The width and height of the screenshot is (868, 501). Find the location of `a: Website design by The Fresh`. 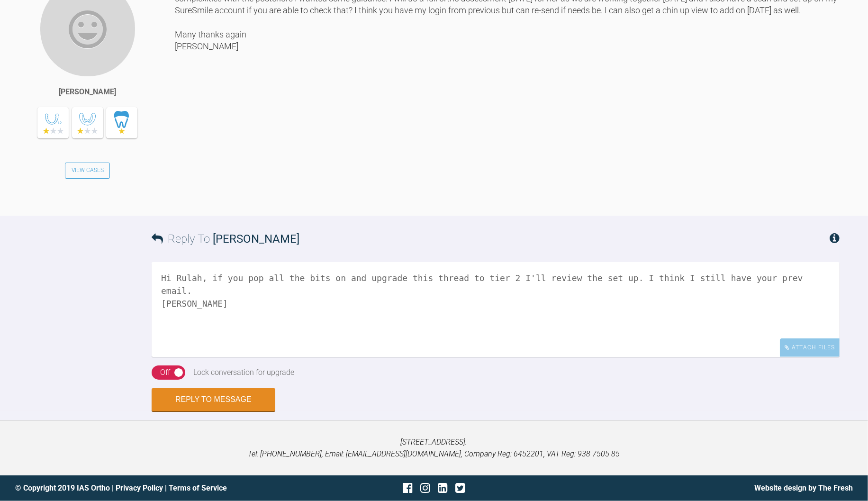

a: Website design by The Fresh is located at coordinates (804, 488).